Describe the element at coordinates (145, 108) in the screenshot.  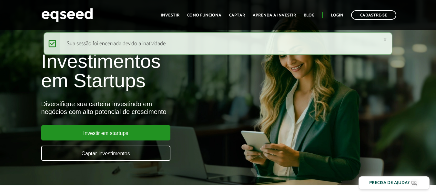
I see `div: Diversifique sua carteira investindo em negócios com alto potencial de crescimento` at that location.